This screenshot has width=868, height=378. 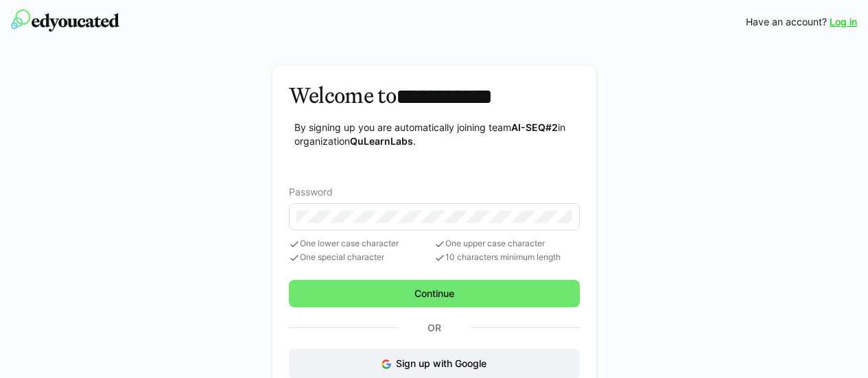 I want to click on span: One lower case character, so click(x=362, y=244).